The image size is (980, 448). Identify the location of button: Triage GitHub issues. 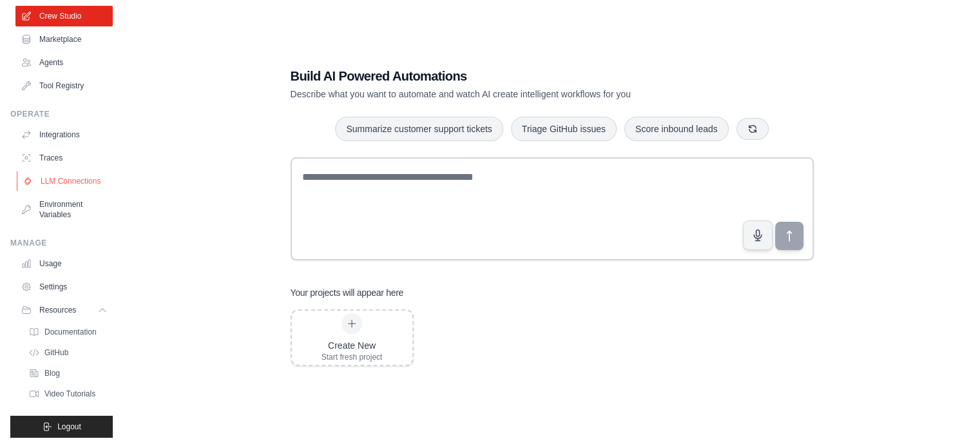
(563, 129).